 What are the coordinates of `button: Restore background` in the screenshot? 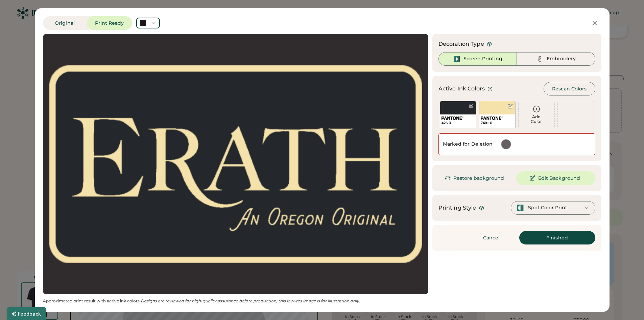 It's located at (475, 178).